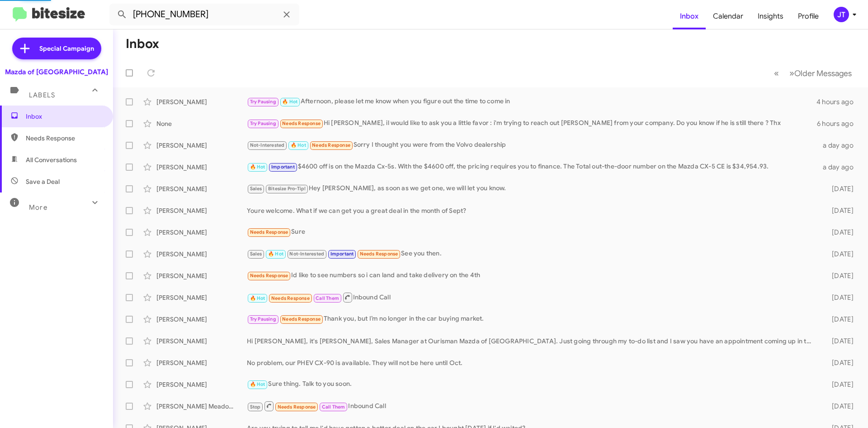 The width and height of the screenshot is (868, 428). I want to click on div: Thank you, but I’m no longer in the car buying market., so click(532, 319).